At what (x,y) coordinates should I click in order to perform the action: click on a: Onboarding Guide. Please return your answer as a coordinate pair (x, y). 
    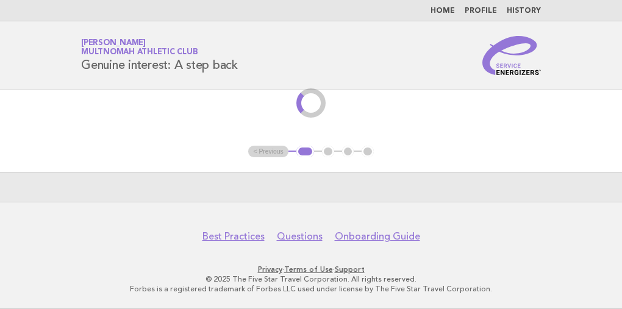
    Looking at the image, I should click on (377, 237).